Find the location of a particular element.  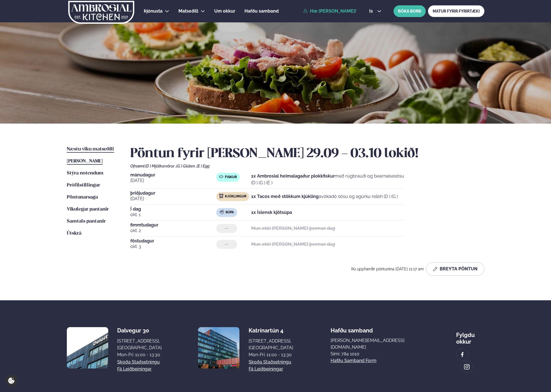

a: Stýra notendum is located at coordinates (85, 174).